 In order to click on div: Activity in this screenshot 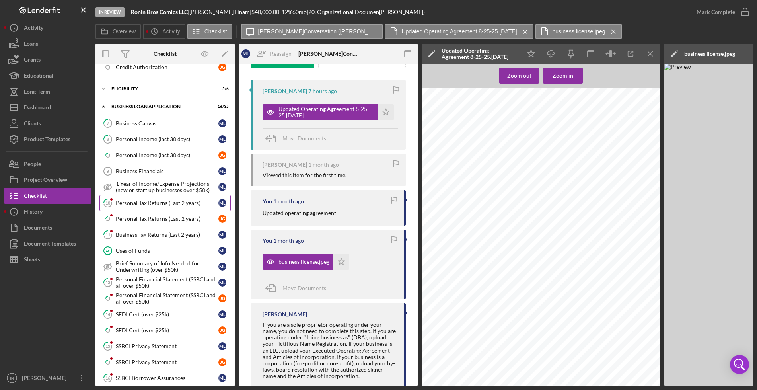, I will do `click(33, 29)`.